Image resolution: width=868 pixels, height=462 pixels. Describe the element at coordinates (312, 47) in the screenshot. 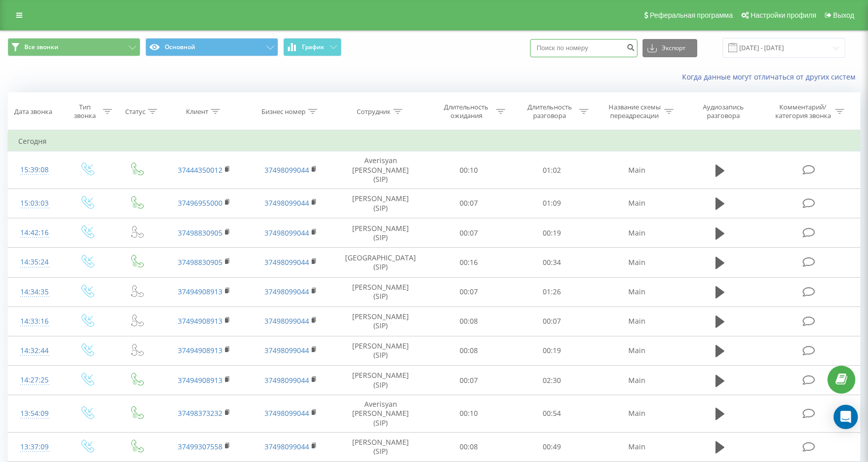

I see `button: График` at that location.